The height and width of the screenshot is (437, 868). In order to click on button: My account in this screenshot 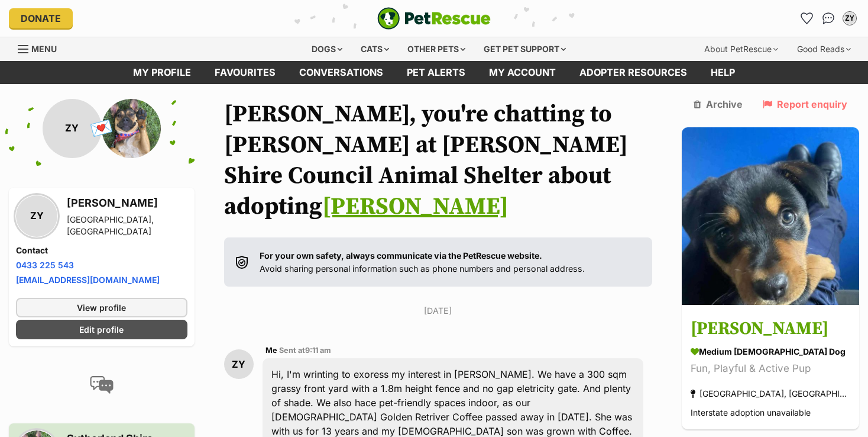, I will do `click(850, 18)`.